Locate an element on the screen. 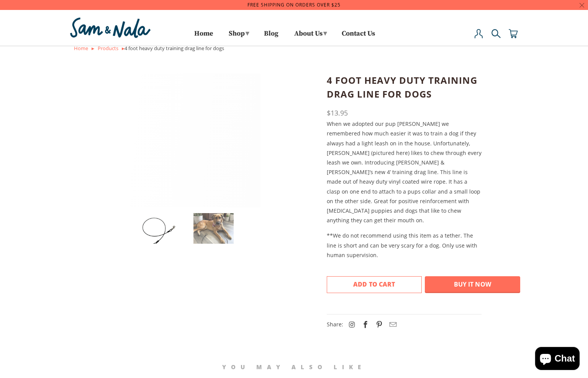  a: Search is located at coordinates (496, 37).